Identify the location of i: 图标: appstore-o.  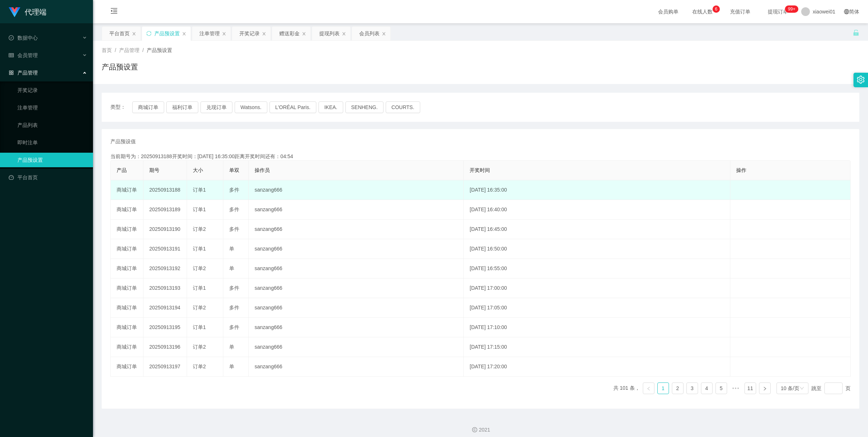
(11, 72).